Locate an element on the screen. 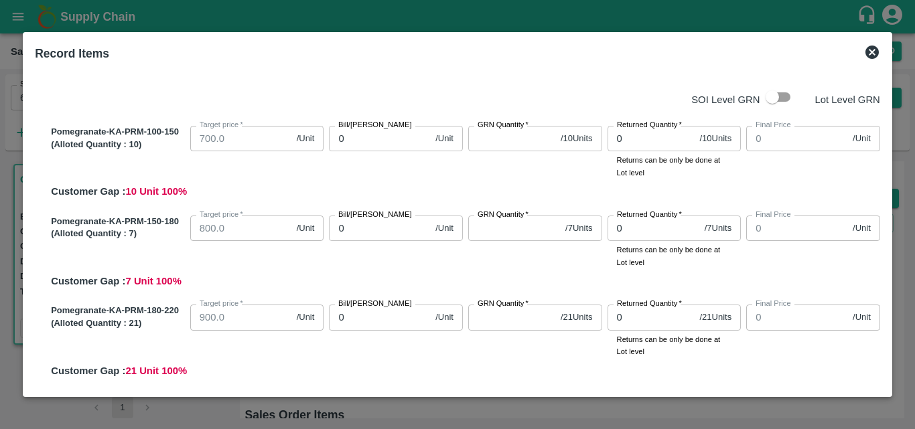 Image resolution: width=915 pixels, height=429 pixels. p: (Alloted Quantity : 21 ) is located at coordinates (118, 323).